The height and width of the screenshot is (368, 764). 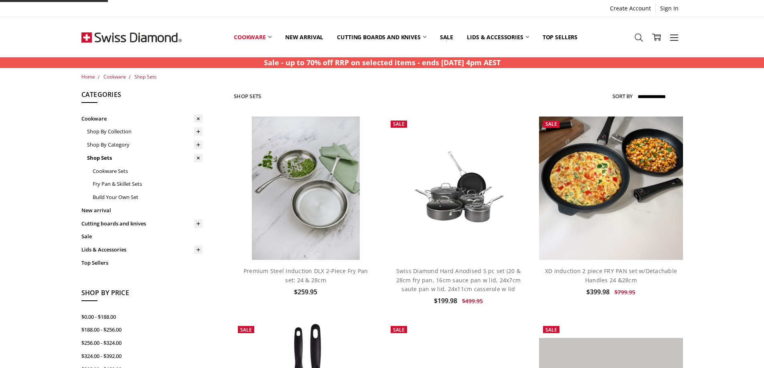 What do you see at coordinates (445, 301) in the screenshot?
I see `span: $199.98` at bounding box center [445, 301].